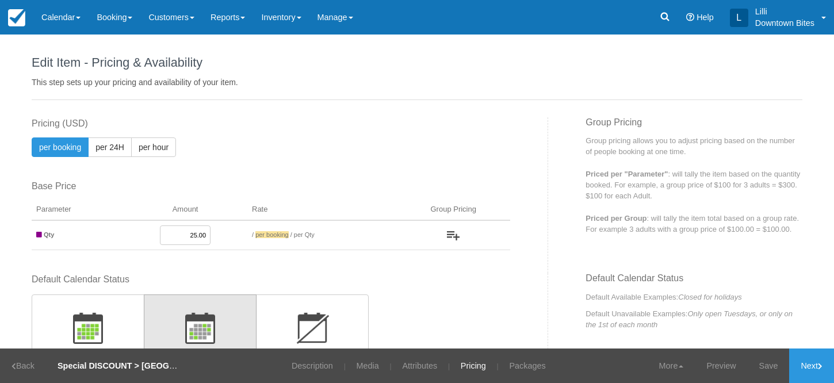 The height and width of the screenshot is (383, 834). What do you see at coordinates (321, 210) in the screenshot?
I see `th: Rate` at bounding box center [321, 210].